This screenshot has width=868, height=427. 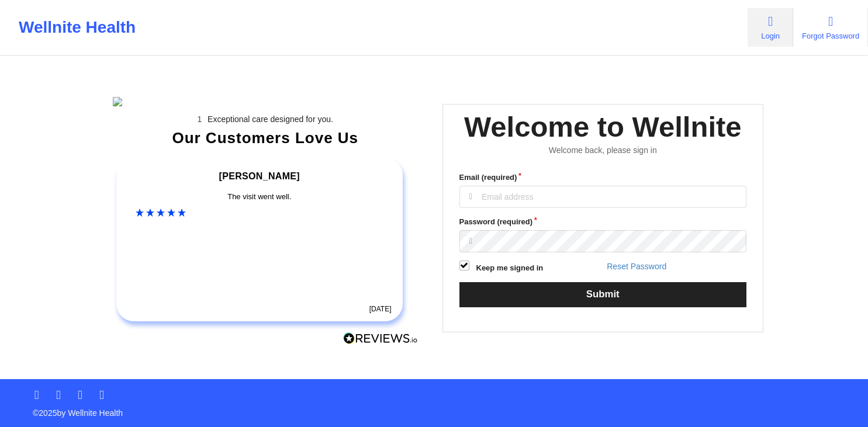 What do you see at coordinates (603, 222) in the screenshot?
I see `label: Password (required)` at bounding box center [603, 222].